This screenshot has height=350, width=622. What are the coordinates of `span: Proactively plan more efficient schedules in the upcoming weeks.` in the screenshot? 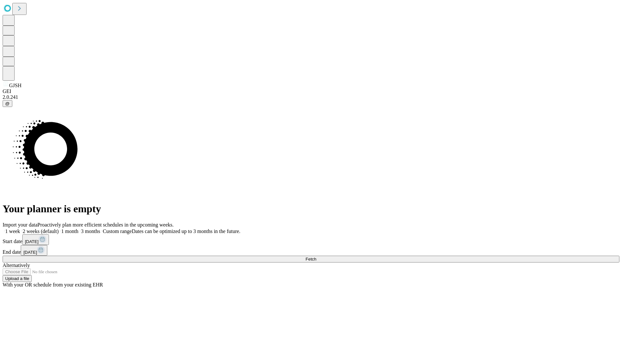 It's located at (106, 225).